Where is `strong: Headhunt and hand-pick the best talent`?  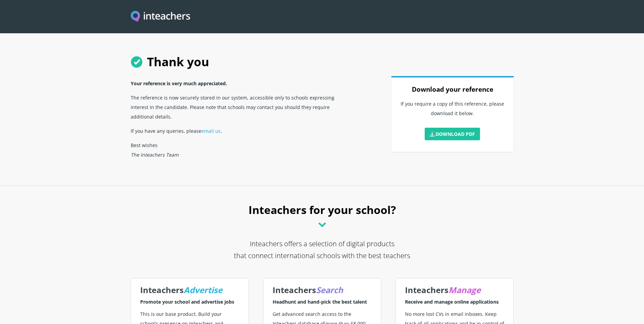 strong: Headhunt and hand-pick the best talent is located at coordinates (320, 301).